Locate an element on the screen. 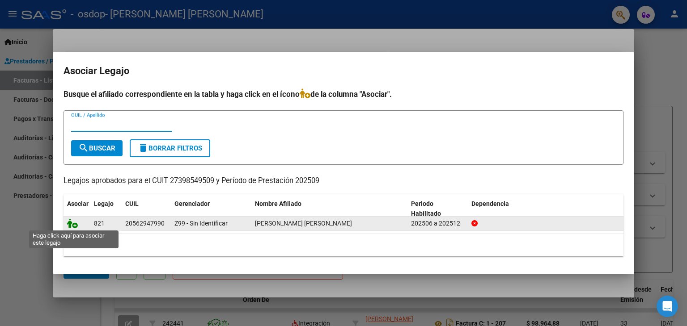  span: Nombre Afiliado is located at coordinates (278, 204).